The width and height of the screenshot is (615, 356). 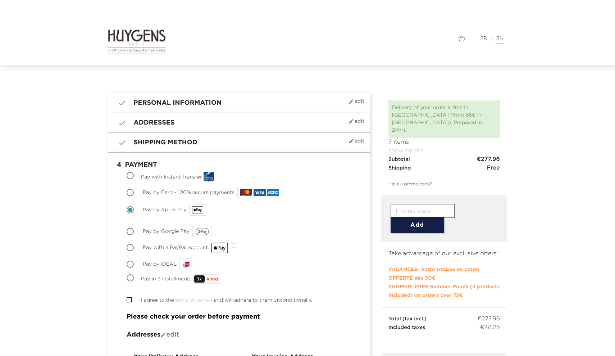 What do you see at coordinates (166, 231) in the screenshot?
I see `span: Pay by Google Pay` at bounding box center [166, 231].